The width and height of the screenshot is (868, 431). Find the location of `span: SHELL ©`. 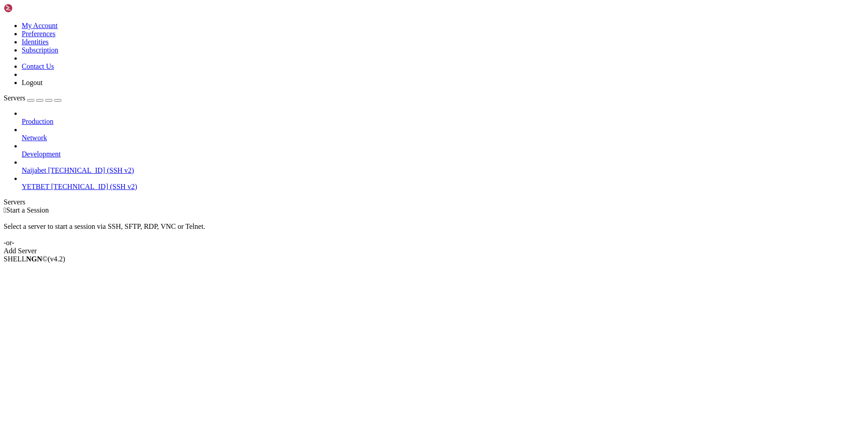

span: SHELL © is located at coordinates (35, 259).